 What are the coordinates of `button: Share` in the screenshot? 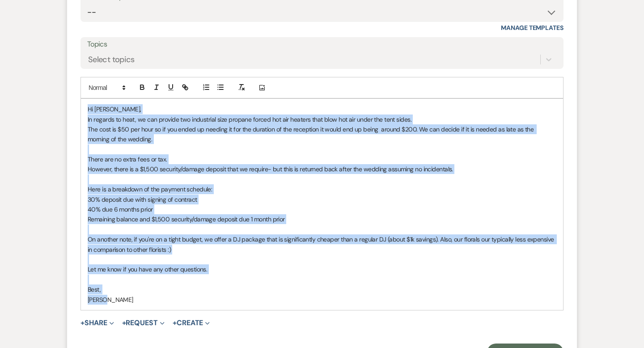 It's located at (97, 323).